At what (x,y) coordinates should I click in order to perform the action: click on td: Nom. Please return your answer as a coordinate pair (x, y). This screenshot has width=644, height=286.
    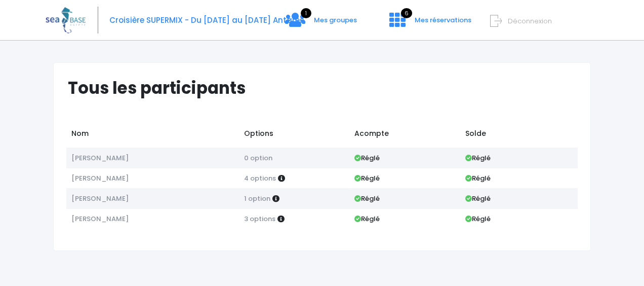
    Looking at the image, I should click on (153, 135).